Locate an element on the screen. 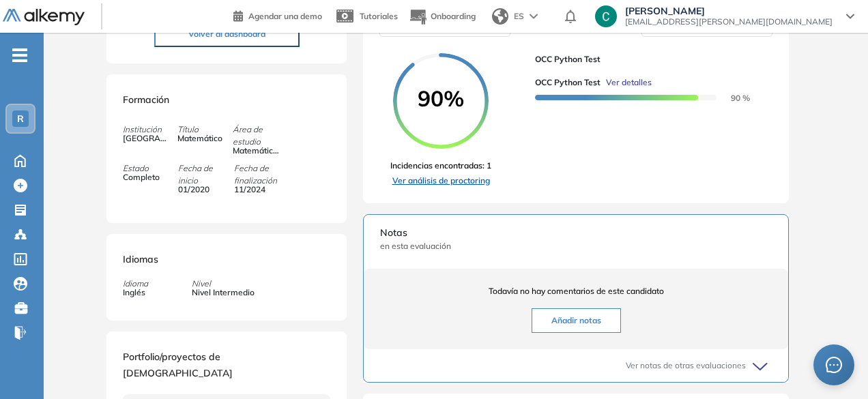 The width and height of the screenshot is (868, 399). span: Idioma is located at coordinates (135, 284).